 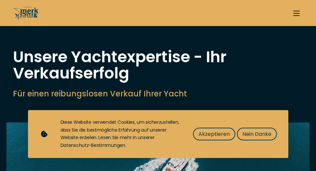 What do you see at coordinates (158, 65) in the screenshot?
I see `h1: Unsere Yachtexpertise - Ihr Verkaufserfolg` at bounding box center [158, 65].